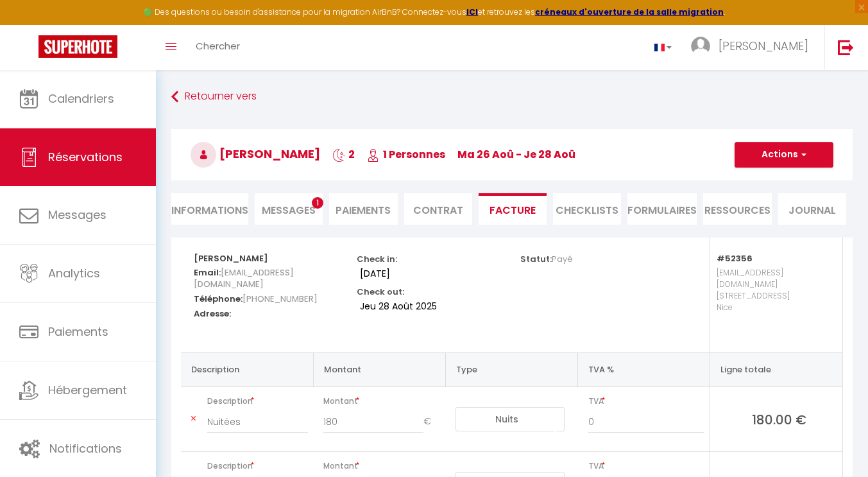 The image size is (868, 477). Describe the element at coordinates (737, 208) in the screenshot. I see `li: Ressources` at that location.